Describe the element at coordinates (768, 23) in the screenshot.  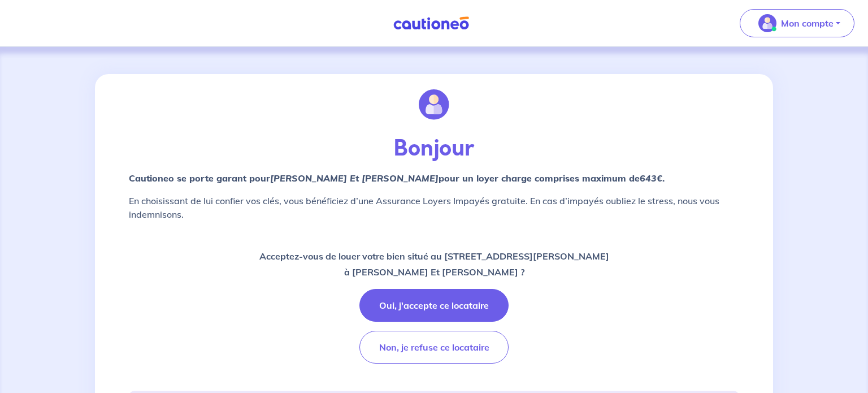
I see `img: illu_account_valid_menu.svg` at that location.